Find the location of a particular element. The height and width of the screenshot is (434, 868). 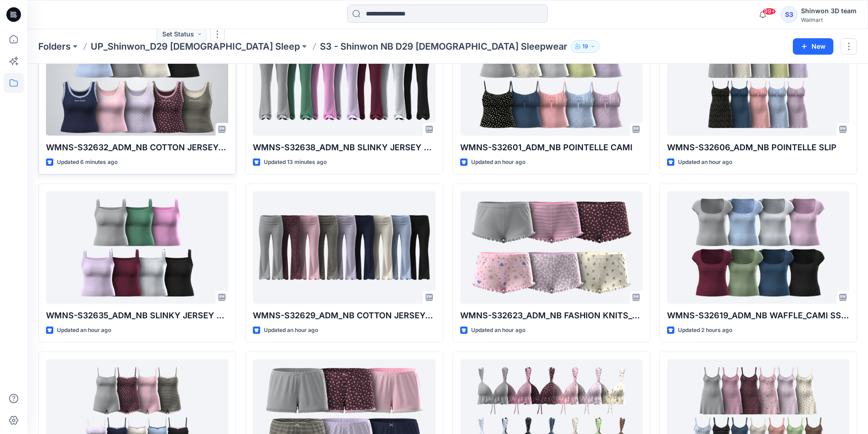

button: 19 is located at coordinates (585, 46).